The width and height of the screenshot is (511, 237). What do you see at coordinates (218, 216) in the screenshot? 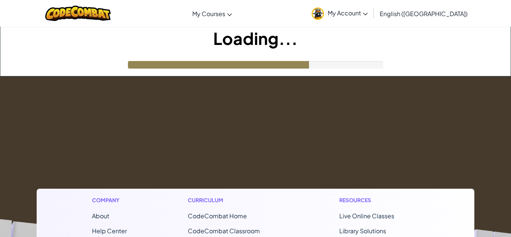
I see `span: CodeCombat Home` at bounding box center [218, 216].